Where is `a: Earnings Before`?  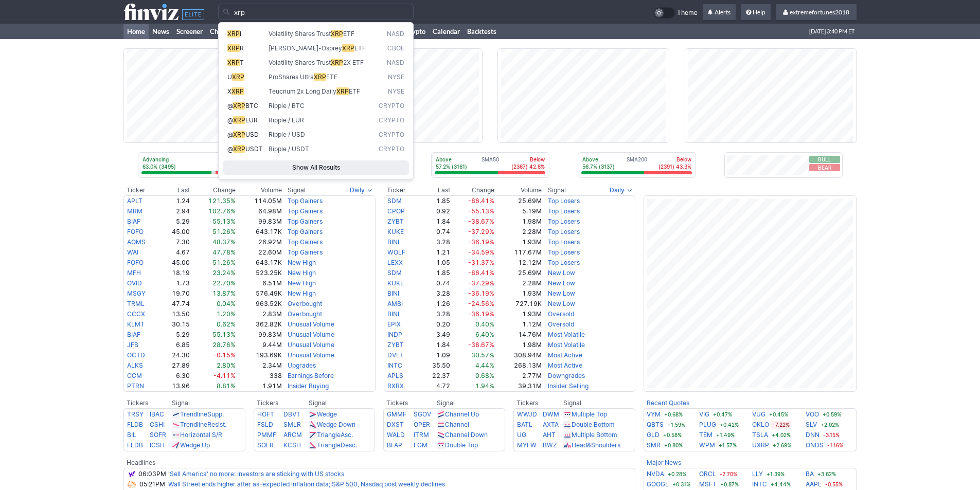
a: Earnings Before is located at coordinates (310, 376).